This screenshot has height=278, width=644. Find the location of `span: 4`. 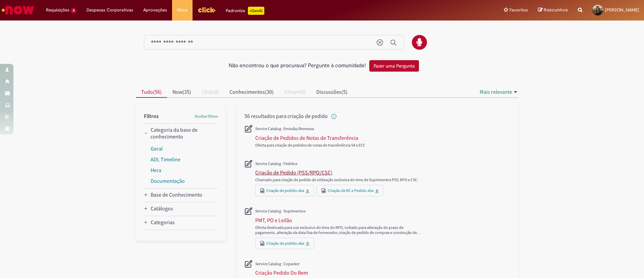

span: 4 is located at coordinates (73, 10).